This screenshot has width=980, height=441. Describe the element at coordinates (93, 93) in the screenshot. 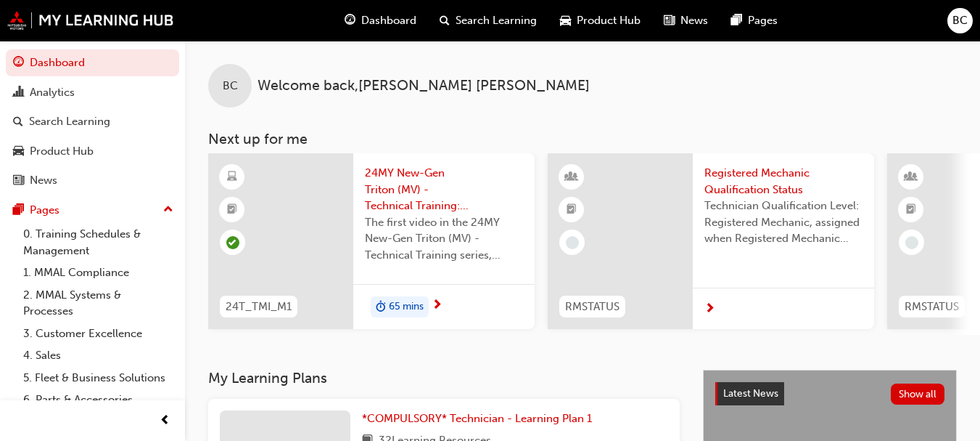

I see `a: Analytics` at that location.